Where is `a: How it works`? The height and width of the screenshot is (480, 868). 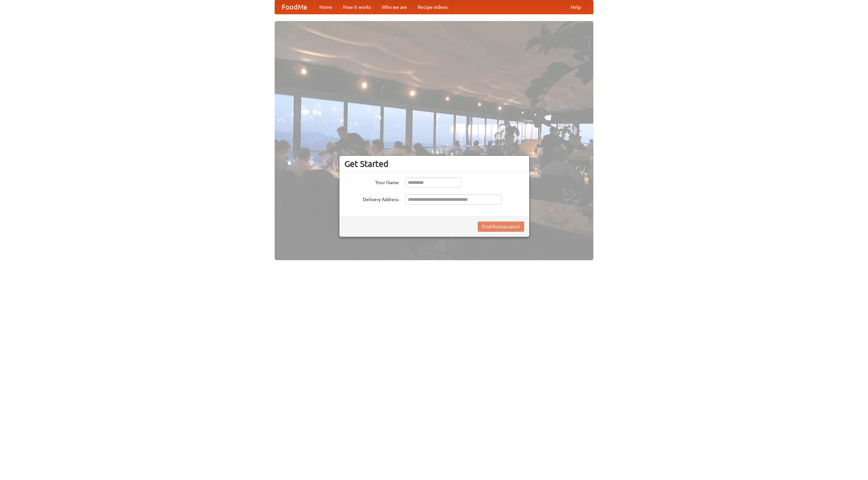 a: How it works is located at coordinates (357, 7).